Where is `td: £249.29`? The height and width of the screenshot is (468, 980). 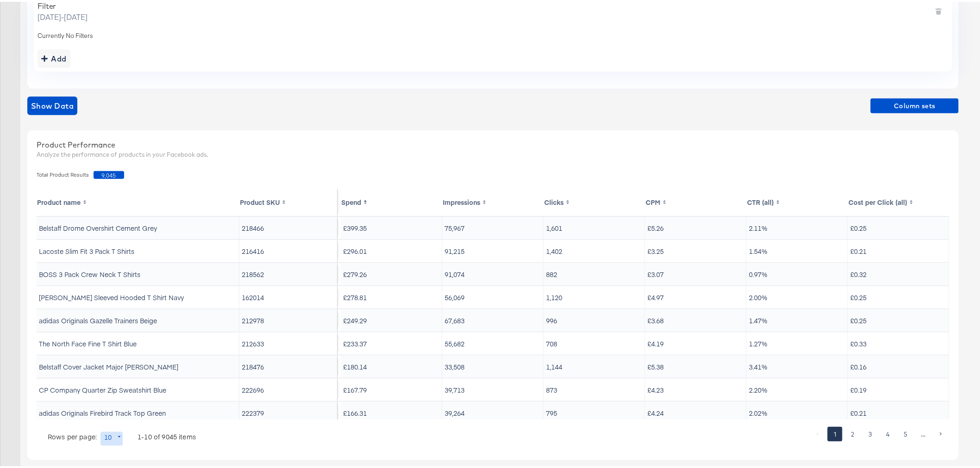 td: £249.29 is located at coordinates (392, 319).